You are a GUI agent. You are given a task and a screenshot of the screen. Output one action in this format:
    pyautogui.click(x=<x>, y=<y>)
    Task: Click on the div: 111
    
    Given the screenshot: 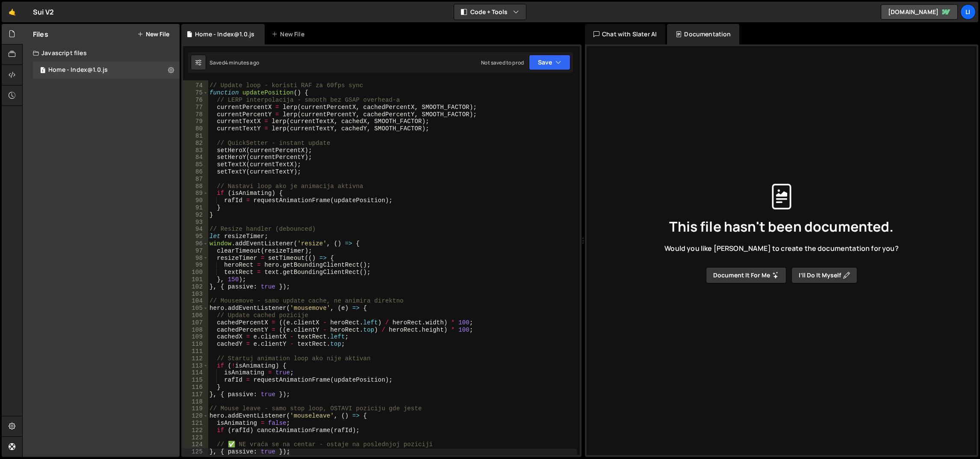 What is the action you would take?
    pyautogui.click(x=196, y=351)
    